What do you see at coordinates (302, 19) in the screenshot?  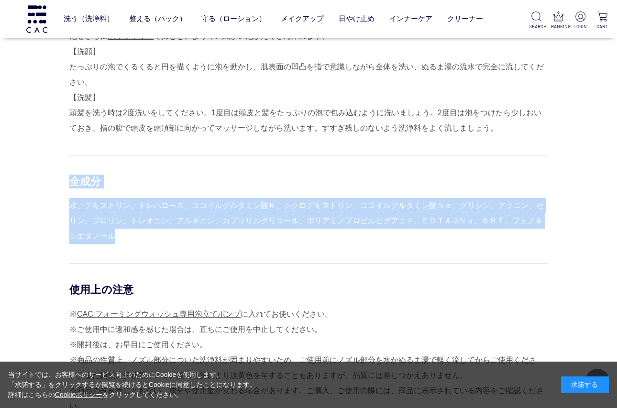 I see `a: メイクアップ` at bounding box center [302, 19].